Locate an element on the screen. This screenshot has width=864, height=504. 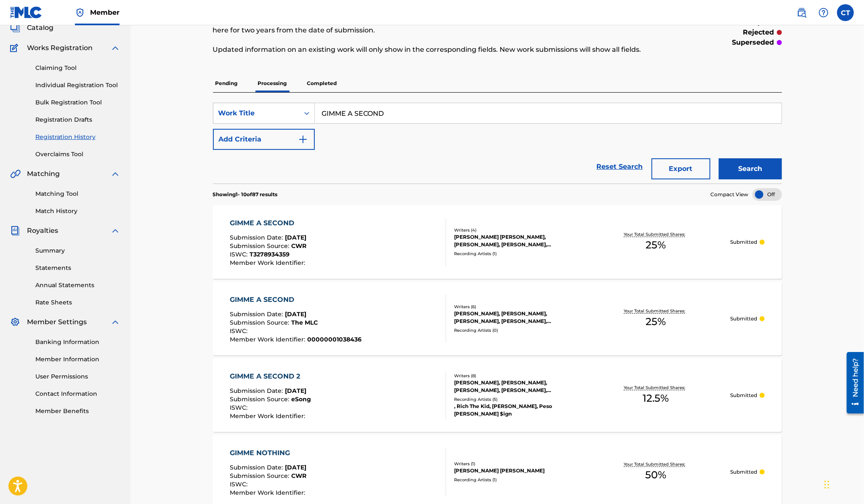
div: Work Title is located at coordinates (256, 113).